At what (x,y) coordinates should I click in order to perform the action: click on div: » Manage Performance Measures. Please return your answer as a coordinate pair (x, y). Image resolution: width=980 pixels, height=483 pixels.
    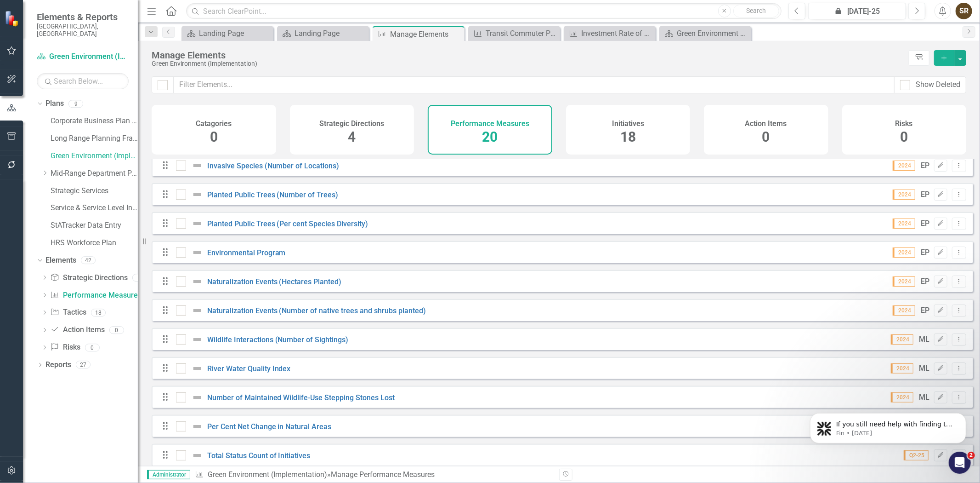
    Looking at the image, I should click on (373, 474).